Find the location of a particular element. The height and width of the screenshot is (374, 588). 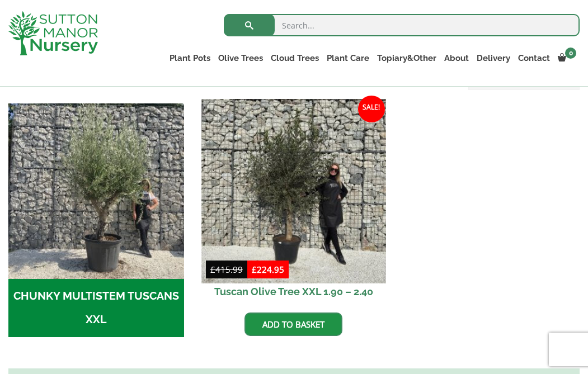

a: Olive Trees is located at coordinates (240, 58).